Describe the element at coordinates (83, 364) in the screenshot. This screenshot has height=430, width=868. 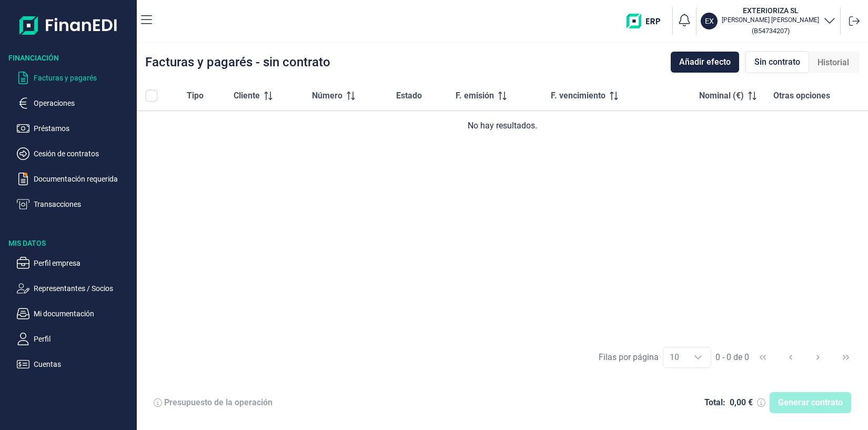
I see `p: Cuentas` at that location.